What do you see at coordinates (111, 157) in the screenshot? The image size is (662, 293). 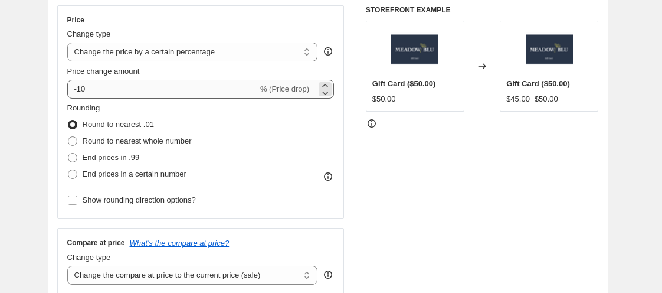 I see `span: End prices in .99` at bounding box center [111, 157].